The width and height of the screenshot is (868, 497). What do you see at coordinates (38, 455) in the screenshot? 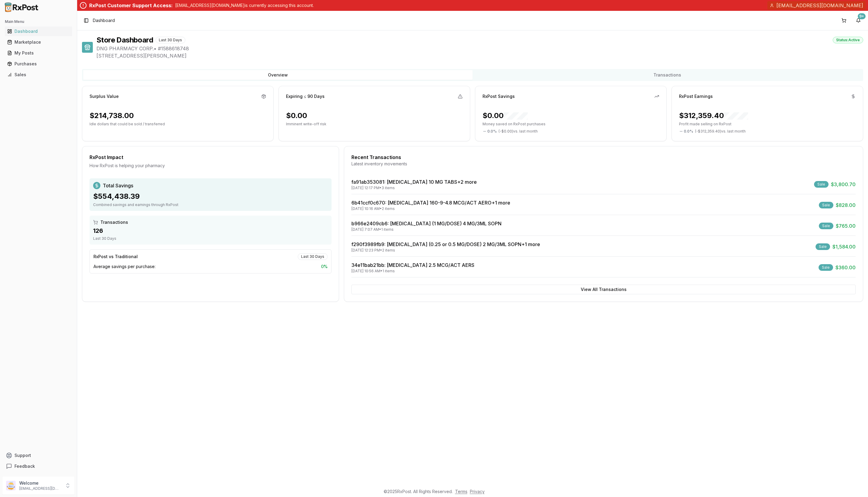
I see `button: Support` at bounding box center [38, 455].